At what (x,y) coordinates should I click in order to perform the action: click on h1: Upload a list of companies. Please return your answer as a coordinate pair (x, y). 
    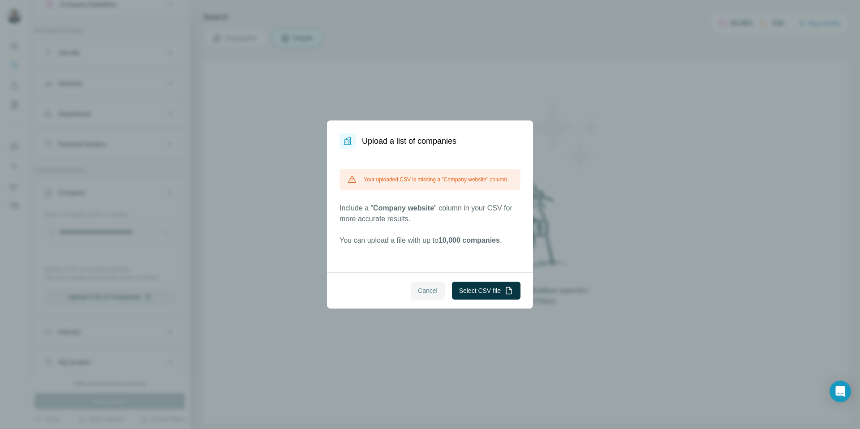
    Looking at the image, I should click on (409, 141).